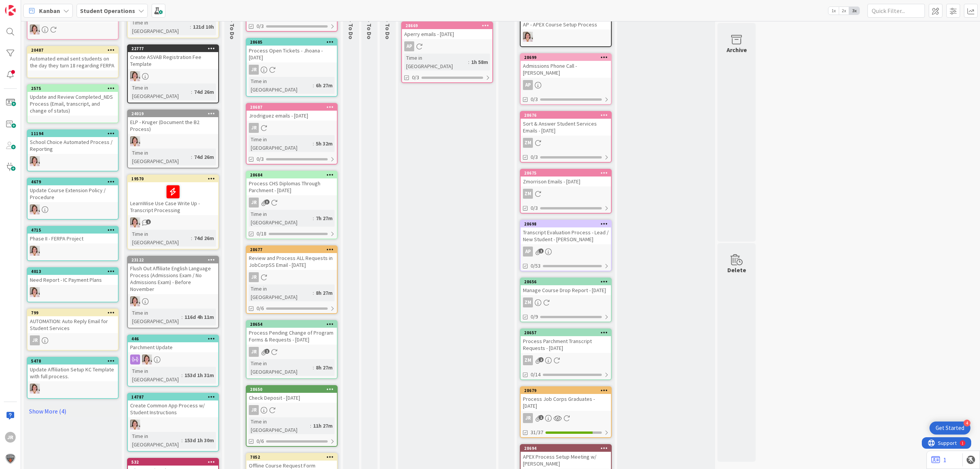  What do you see at coordinates (73, 199) in the screenshot?
I see `a: 4679Update Course Extension Policy / ProcedureEW` at bounding box center [73, 199].